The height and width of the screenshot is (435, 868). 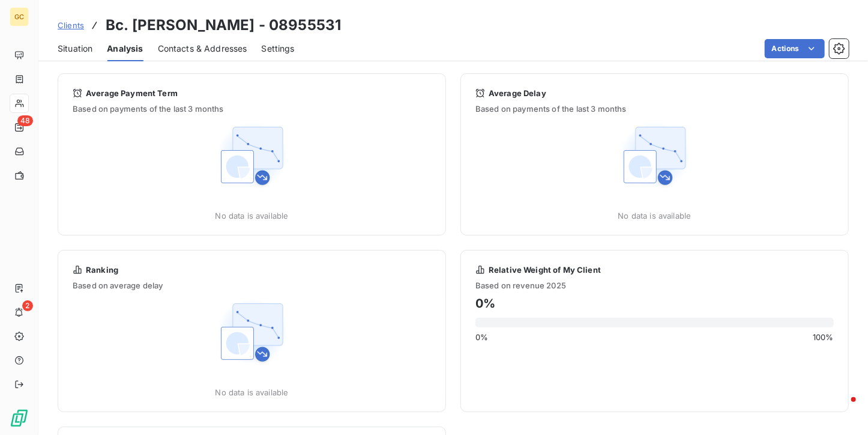 What do you see at coordinates (125, 49) in the screenshot?
I see `span: Analysis` at bounding box center [125, 49].